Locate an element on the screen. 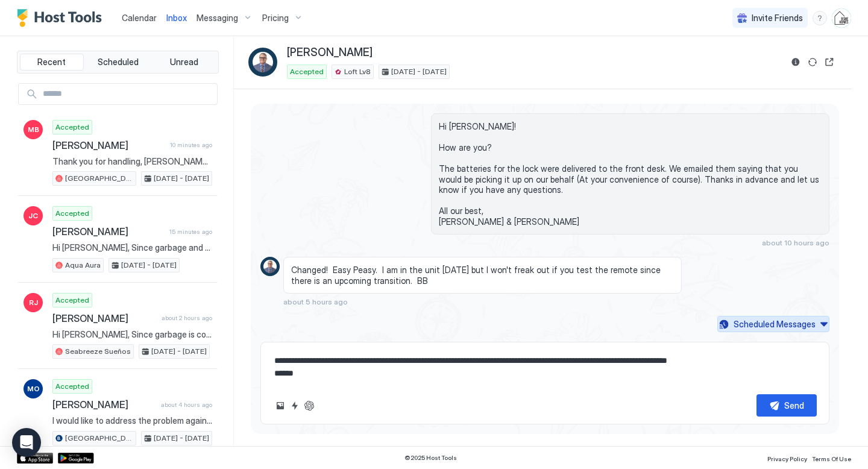 This screenshot has width=868, height=469. span: about 5 hours ago is located at coordinates (315, 301).